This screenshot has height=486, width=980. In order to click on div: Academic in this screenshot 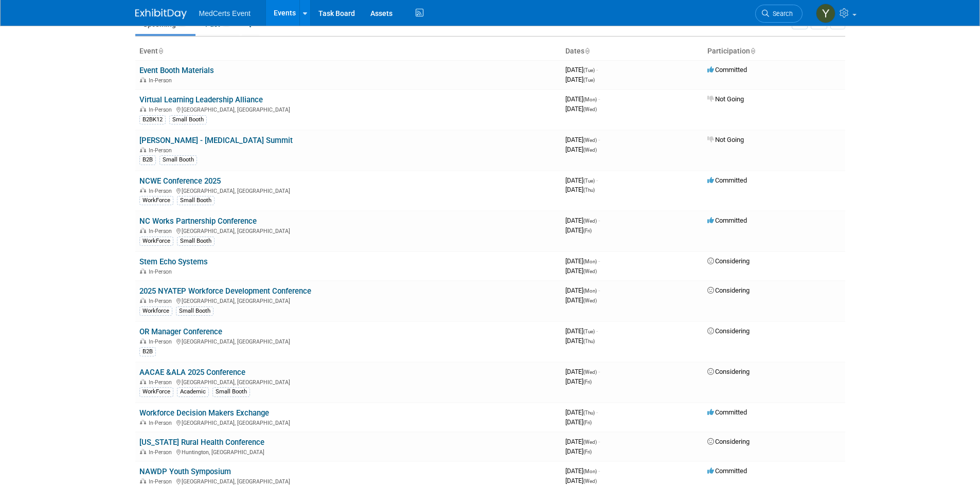, I will do `click(193, 392)`.